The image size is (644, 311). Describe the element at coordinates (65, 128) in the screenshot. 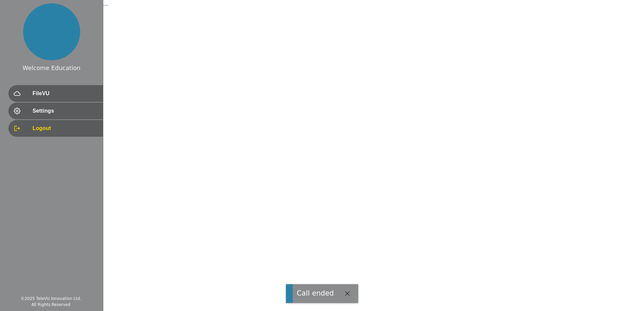

I see `span: Logout` at that location.